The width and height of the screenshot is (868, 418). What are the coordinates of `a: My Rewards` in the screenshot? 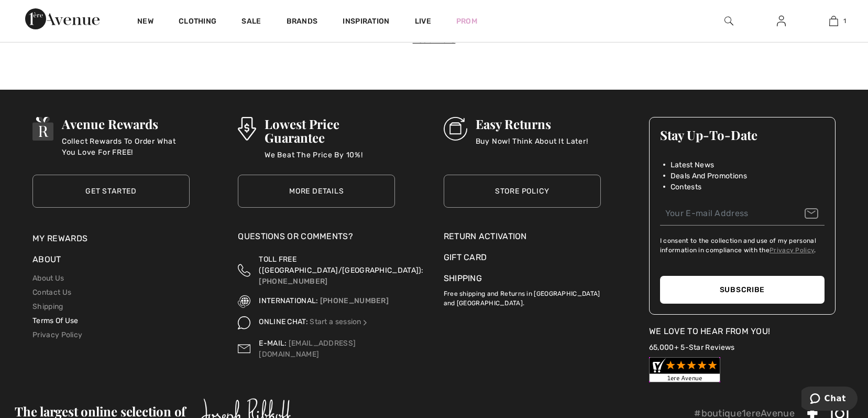 It's located at (59, 238).